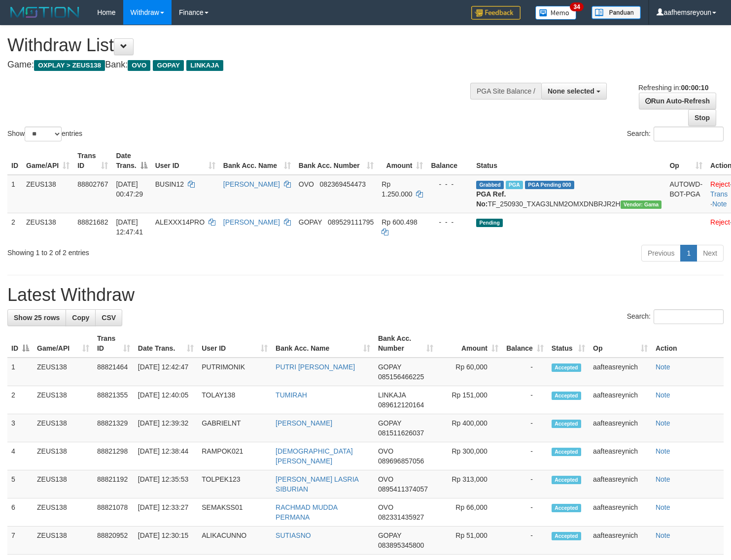 The image size is (731, 560). What do you see at coordinates (45, 134) in the screenshot?
I see `label: Show entries` at bounding box center [45, 134].